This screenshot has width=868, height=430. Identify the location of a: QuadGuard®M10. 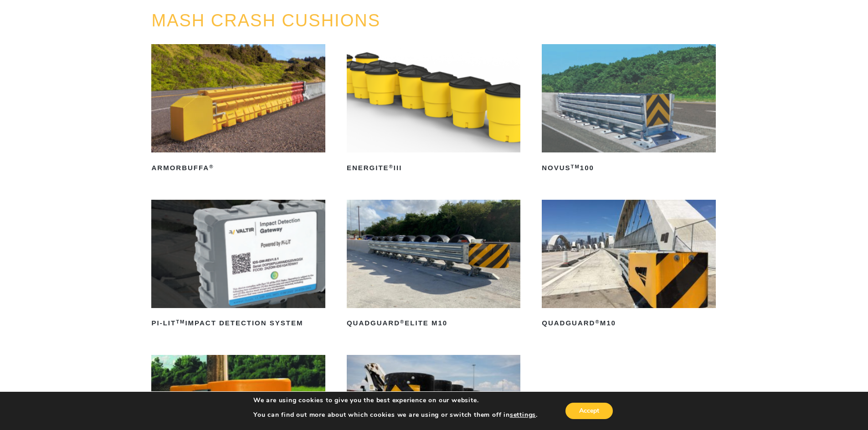
(628, 266).